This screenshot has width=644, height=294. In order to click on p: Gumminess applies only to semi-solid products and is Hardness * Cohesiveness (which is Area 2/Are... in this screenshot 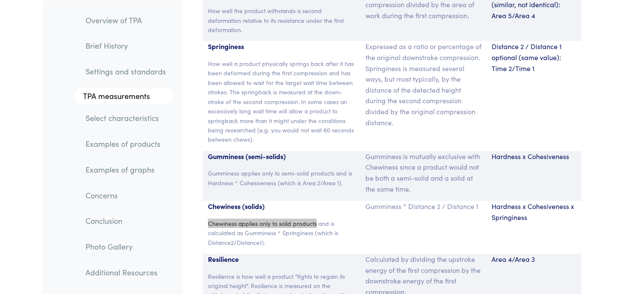, I will do `click(282, 178)`.